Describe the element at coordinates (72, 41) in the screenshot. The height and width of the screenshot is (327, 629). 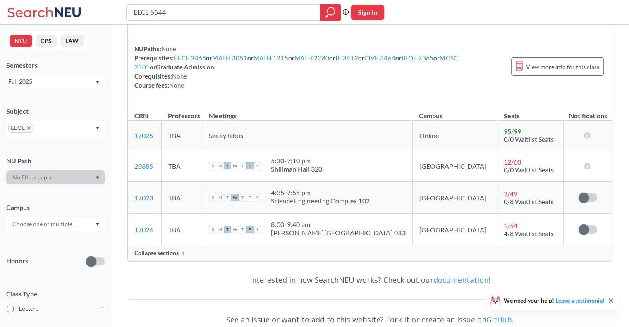
I see `button: LAW` at that location.